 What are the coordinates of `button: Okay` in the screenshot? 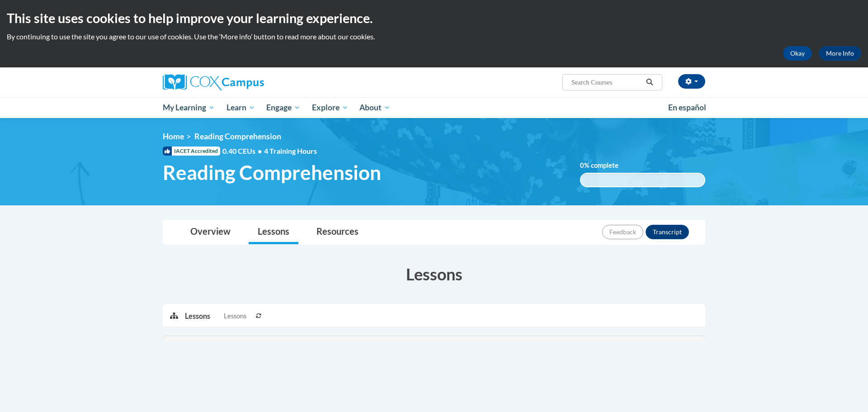 It's located at (798, 53).